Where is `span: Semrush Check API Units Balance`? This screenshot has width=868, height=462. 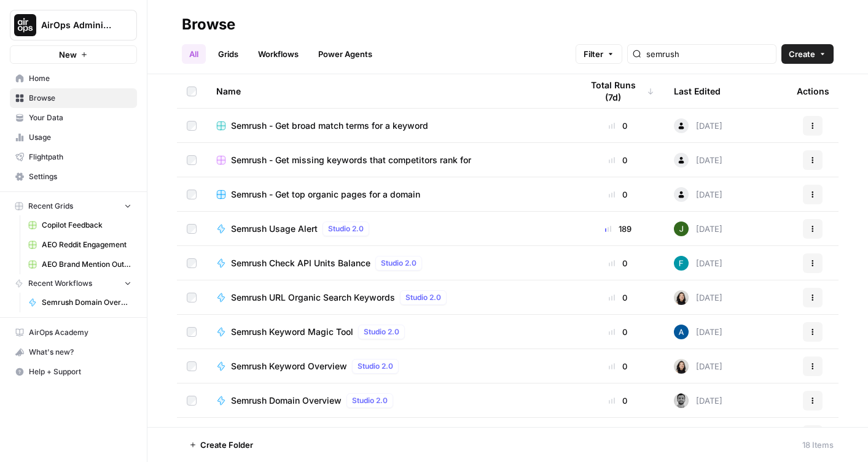 span: Semrush Check API Units Balance is located at coordinates (300, 263).